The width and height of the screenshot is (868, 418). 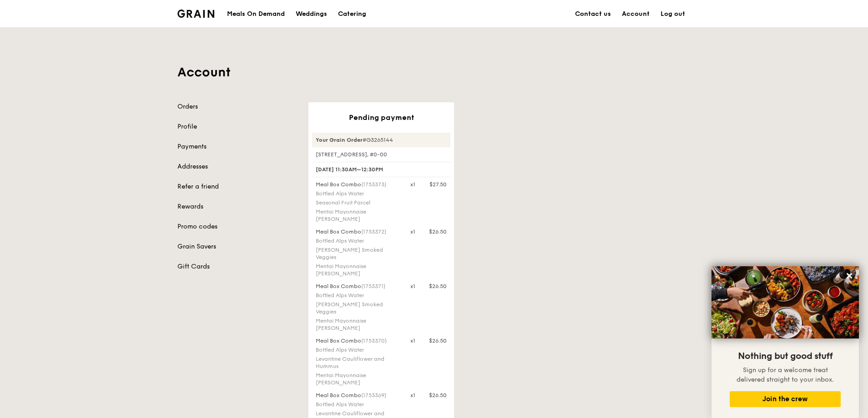 What do you see at coordinates (237, 226) in the screenshot?
I see `a: Promo codes` at bounding box center [237, 226].